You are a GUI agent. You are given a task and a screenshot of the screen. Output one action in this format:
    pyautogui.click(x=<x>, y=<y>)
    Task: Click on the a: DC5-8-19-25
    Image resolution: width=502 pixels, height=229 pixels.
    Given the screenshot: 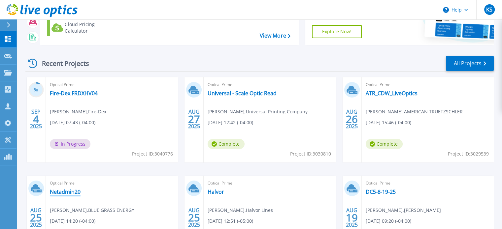 What is the action you would take?
    pyautogui.click(x=380, y=192)
    